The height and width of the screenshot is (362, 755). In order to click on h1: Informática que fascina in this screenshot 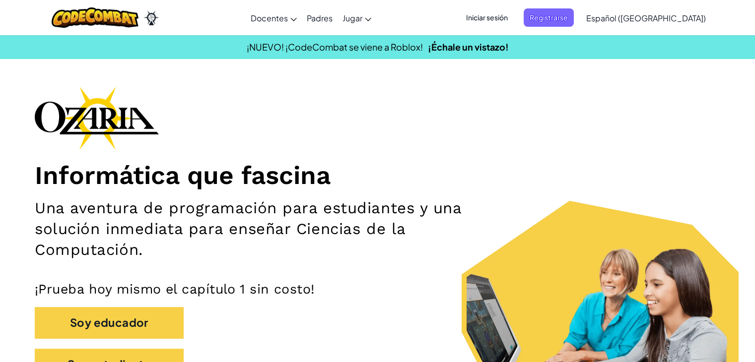, I will do `click(377, 175)`.